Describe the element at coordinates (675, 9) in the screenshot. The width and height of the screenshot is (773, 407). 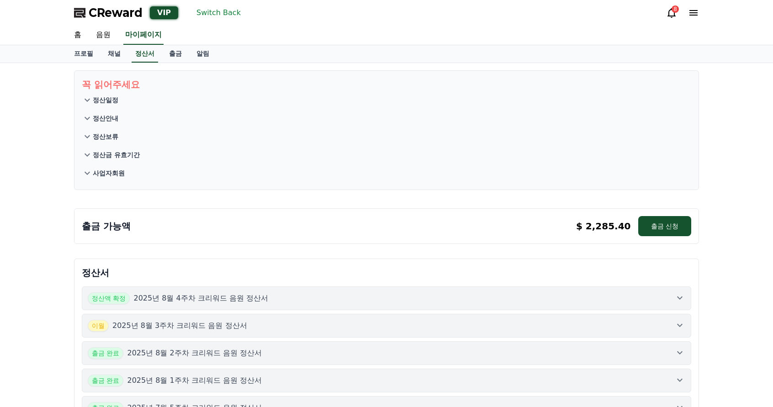
I see `div: 8` at that location.